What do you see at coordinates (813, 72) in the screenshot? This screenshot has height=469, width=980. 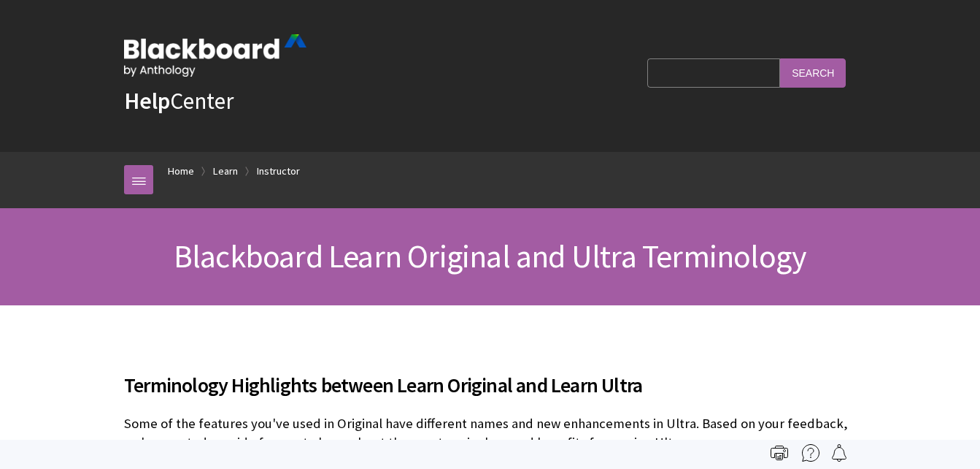 I see `input: Search` at bounding box center [813, 72].